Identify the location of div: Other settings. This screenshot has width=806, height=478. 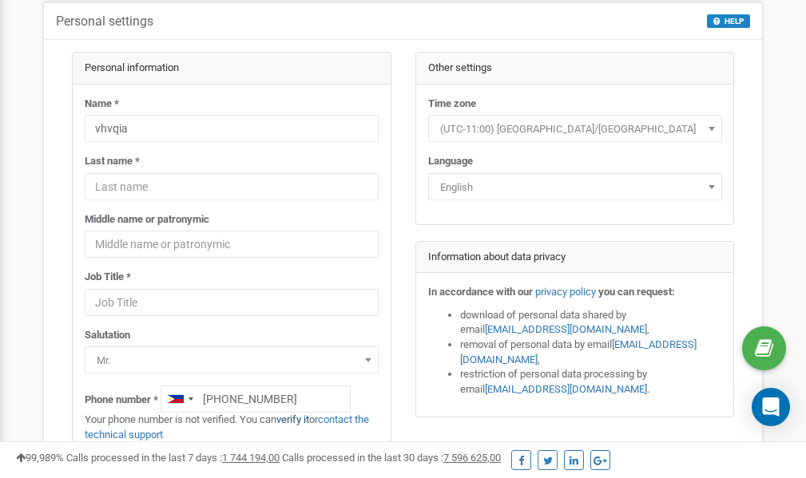
(575, 69).